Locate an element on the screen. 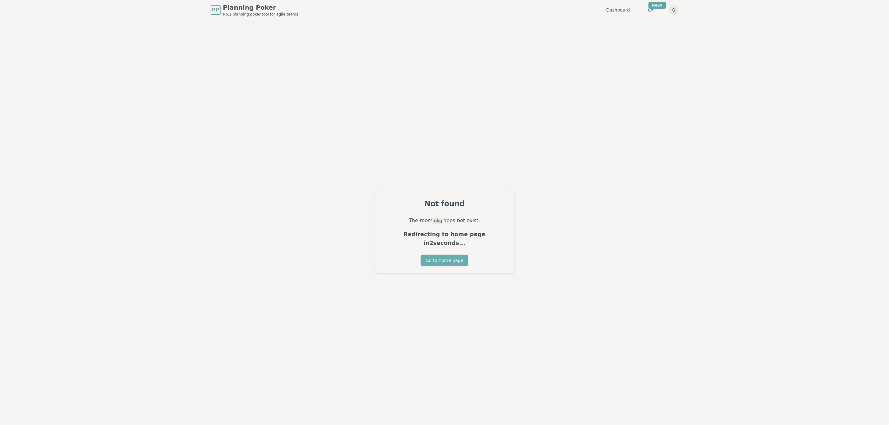 The image size is (889, 425). a: PPPlanning PokerNo.1 planning poker tool for agile teams is located at coordinates (255, 10).